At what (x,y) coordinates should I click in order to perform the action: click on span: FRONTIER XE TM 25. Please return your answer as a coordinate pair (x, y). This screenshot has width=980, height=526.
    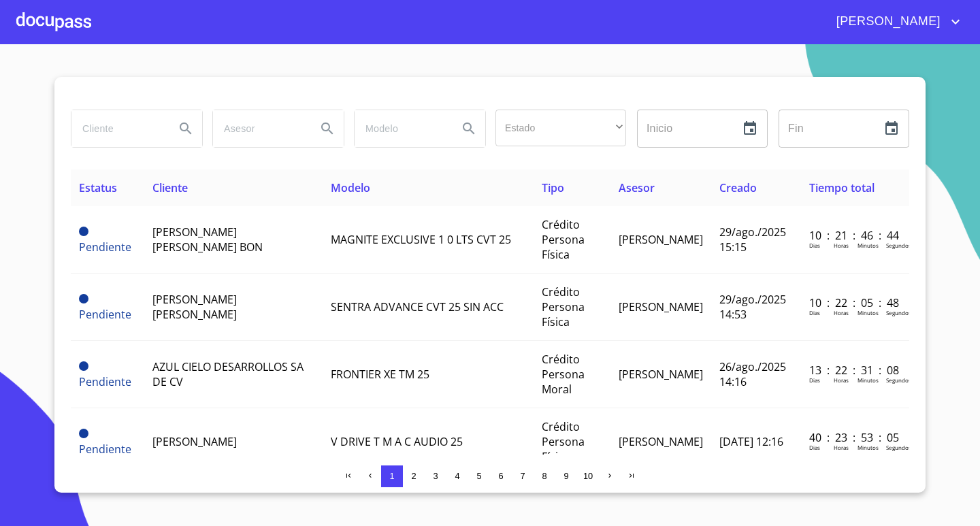
    Looking at the image, I should click on (380, 374).